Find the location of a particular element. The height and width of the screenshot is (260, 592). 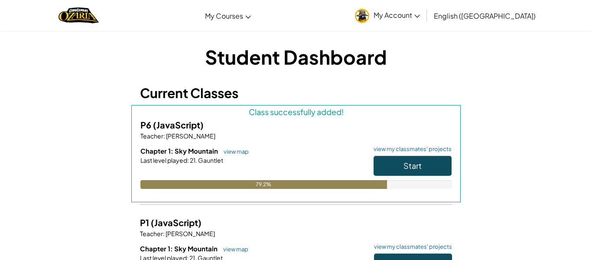

img: Home is located at coordinates (78, 15).